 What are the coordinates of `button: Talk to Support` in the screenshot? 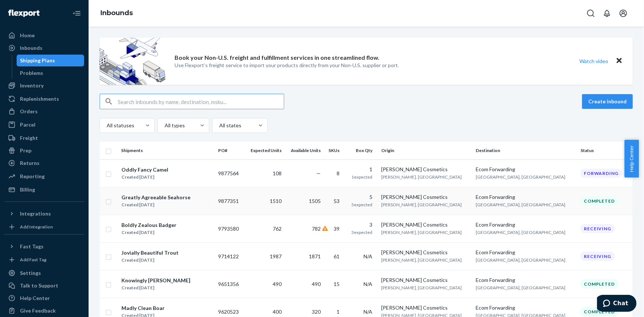 It's located at (44, 286).